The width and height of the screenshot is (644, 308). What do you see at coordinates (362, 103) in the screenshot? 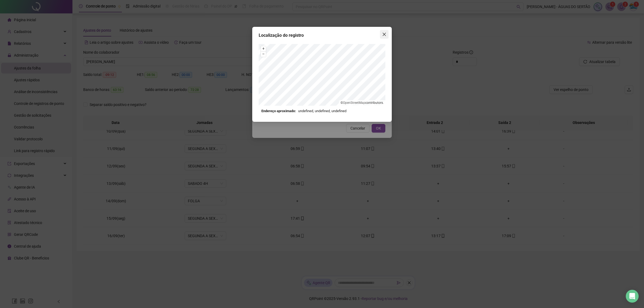
I see `li: © contributors.` at bounding box center [362, 103].